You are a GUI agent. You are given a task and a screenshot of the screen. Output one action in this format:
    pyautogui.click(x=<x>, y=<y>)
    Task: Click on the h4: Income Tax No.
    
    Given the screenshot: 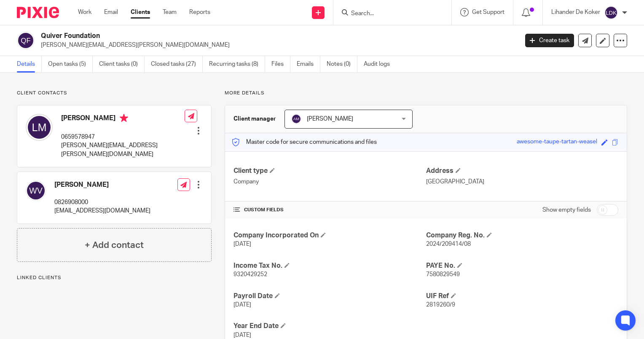 What is the action you would take?
    pyautogui.click(x=330, y=266)
    